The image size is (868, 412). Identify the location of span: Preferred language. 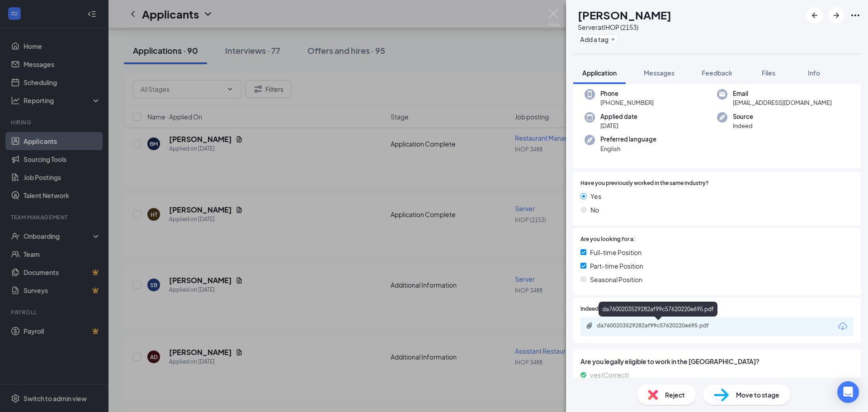
(628, 140).